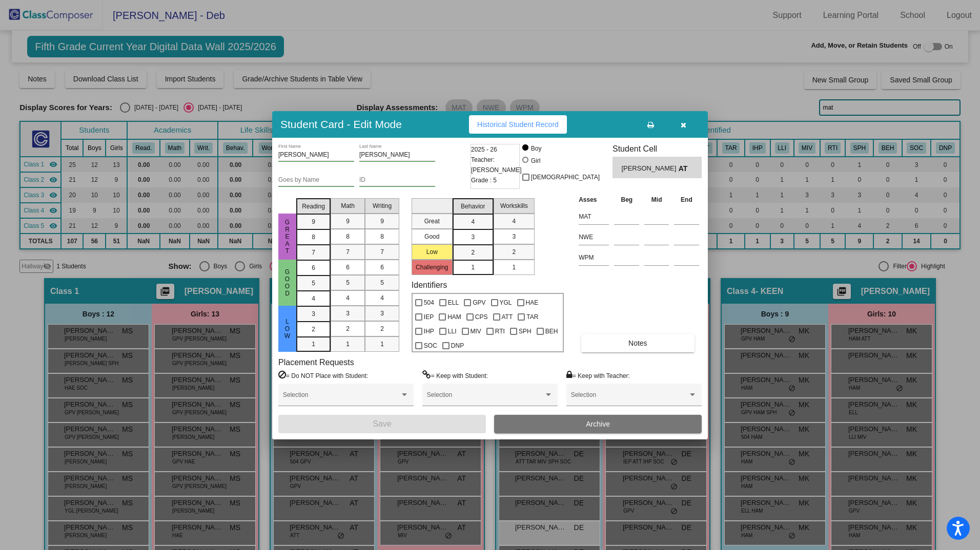 This screenshot has height=550, width=980. Describe the element at coordinates (531, 317) in the screenshot. I see `span: TAR` at that location.